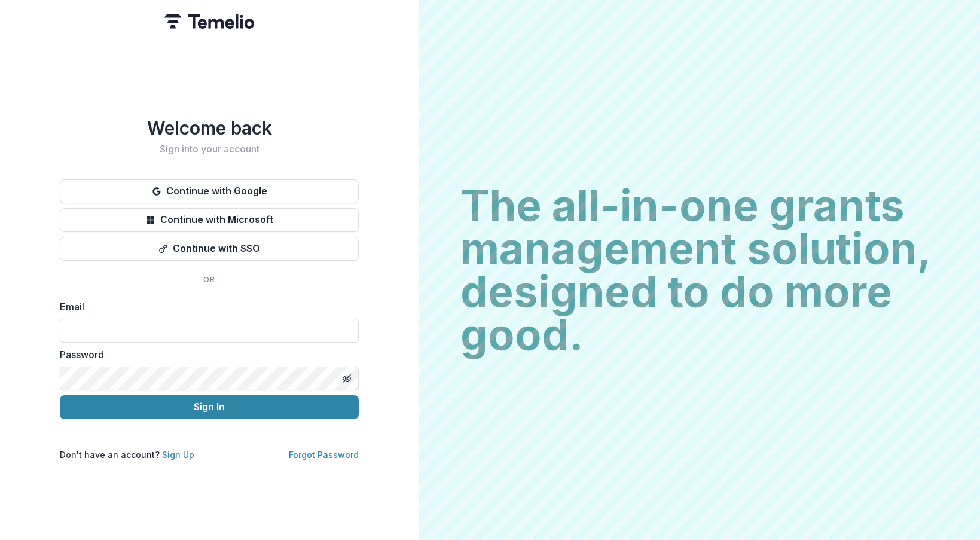 The image size is (980, 540). What do you see at coordinates (347, 378) in the screenshot?
I see `button: Toggle password visibility` at bounding box center [347, 378].